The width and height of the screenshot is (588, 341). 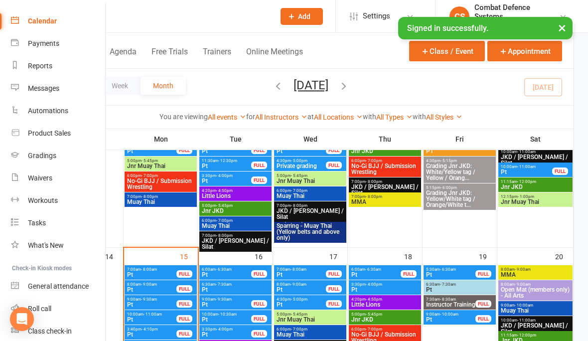 I want to click on a: What's New, so click(x=58, y=245).